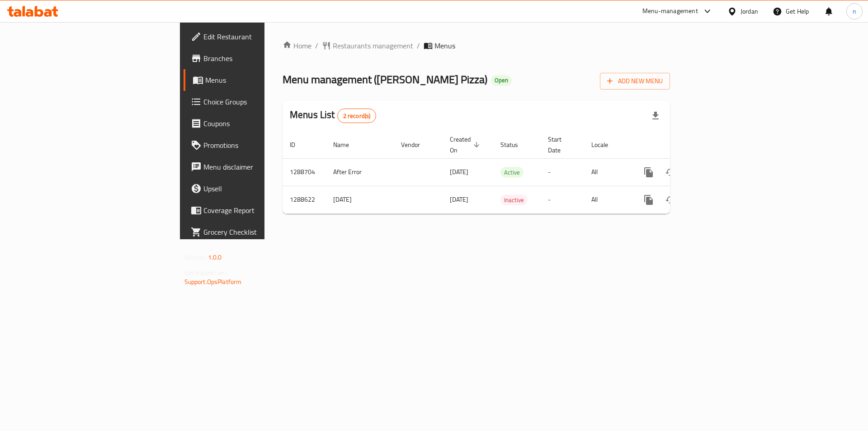 Image resolution: width=868 pixels, height=431 pixels. Describe the element at coordinates (501, 80) in the screenshot. I see `span: Open` at that location.